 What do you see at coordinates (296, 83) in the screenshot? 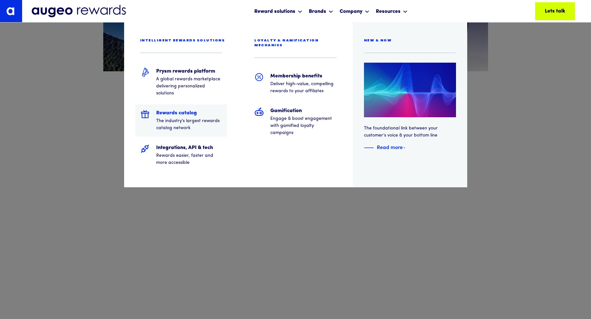
I see `a: Membership benefitsDeliver high-value, compelling rewards to your affiliates` at bounding box center [296, 83].